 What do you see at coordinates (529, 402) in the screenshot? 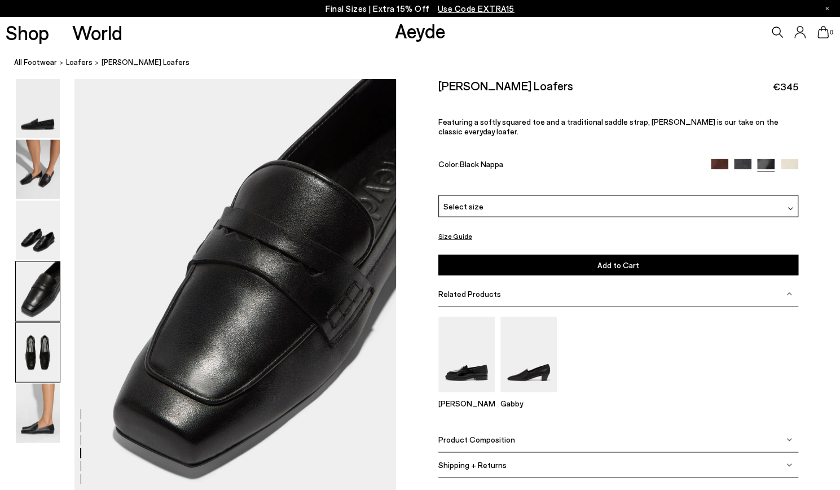
I see `p: Gabby` at bounding box center [529, 402].